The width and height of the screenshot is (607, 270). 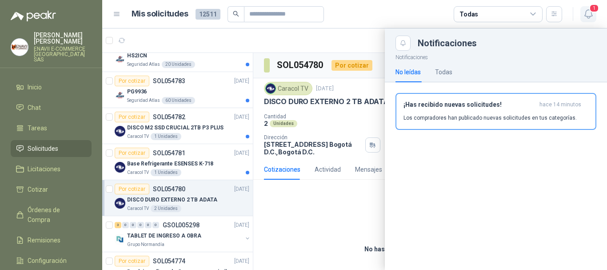 What do you see at coordinates (47, 260) in the screenshot?
I see `span: Configuración` at bounding box center [47, 260].